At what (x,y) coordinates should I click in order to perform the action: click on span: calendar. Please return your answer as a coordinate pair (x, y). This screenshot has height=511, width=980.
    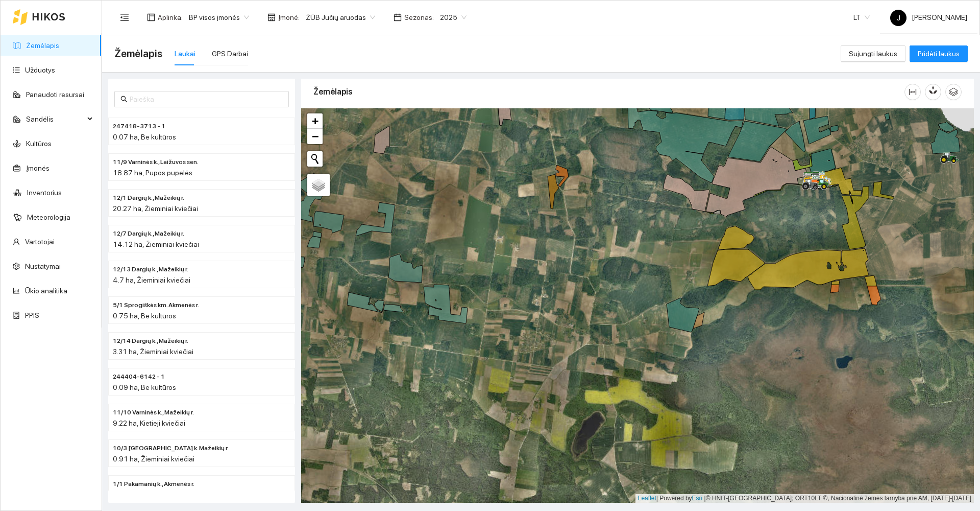
    Looking at the image, I should click on (397, 17).